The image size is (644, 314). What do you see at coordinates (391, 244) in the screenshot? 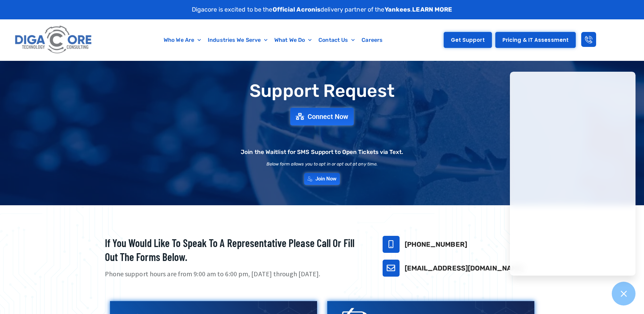
I see `a: 732-646-5725` at bounding box center [391, 244].